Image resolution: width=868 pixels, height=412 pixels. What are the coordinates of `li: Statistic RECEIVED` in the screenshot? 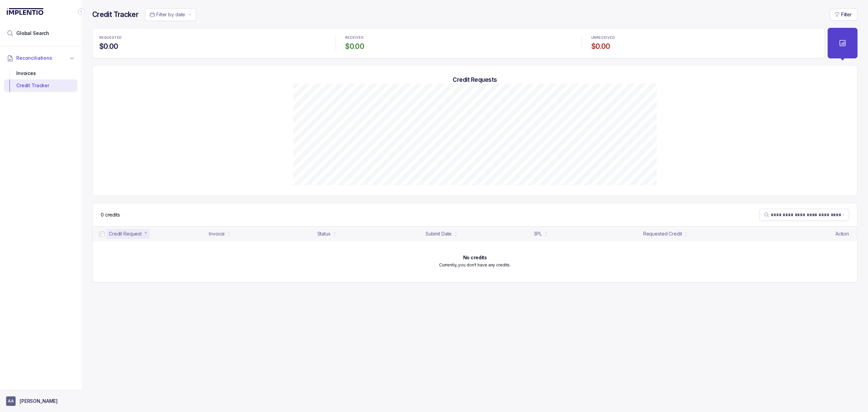 It's located at (458, 44).